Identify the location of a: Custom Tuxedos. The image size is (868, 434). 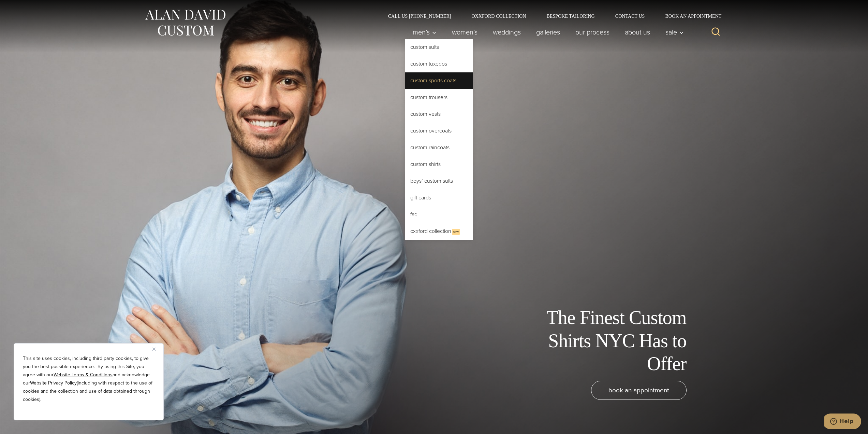
(439, 64).